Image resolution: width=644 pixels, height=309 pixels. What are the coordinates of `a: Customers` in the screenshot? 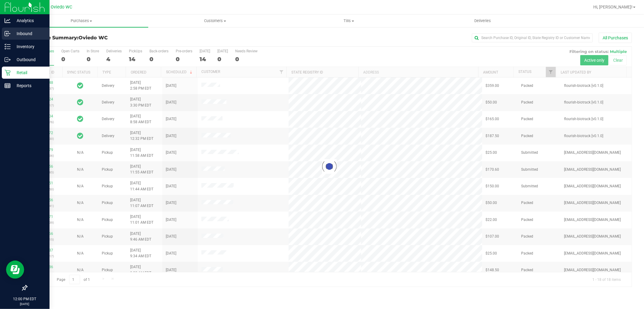 It's located at (215, 21).